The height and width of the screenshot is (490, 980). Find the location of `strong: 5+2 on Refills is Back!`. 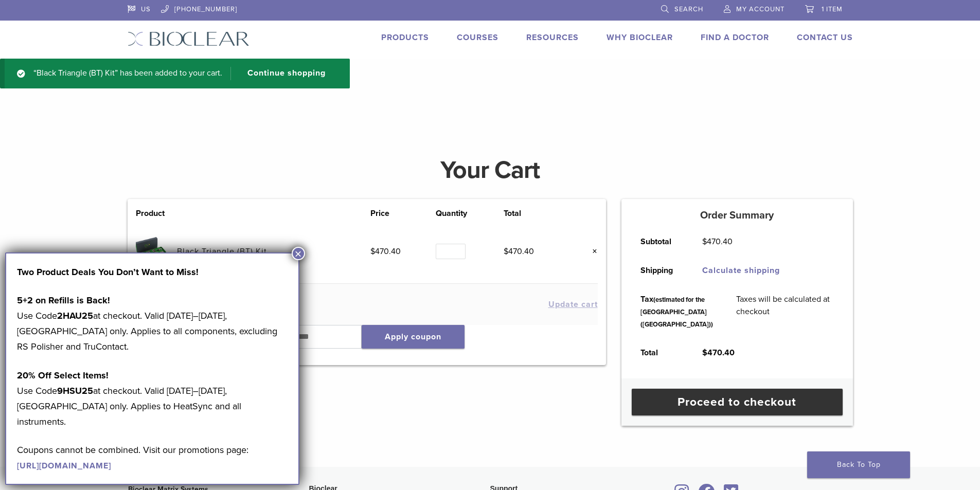

strong: 5+2 on Refills is Back! is located at coordinates (63, 301).